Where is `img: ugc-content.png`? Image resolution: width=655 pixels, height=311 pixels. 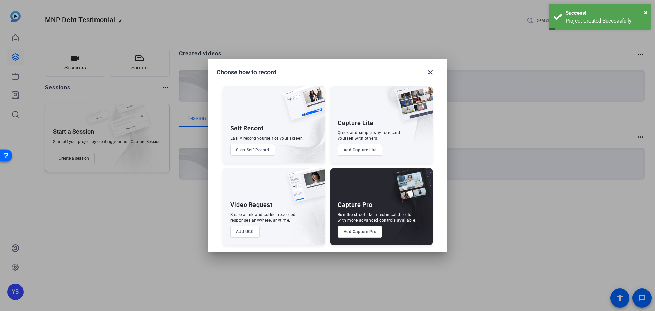 img: ugc-content.png is located at coordinates (304, 189).